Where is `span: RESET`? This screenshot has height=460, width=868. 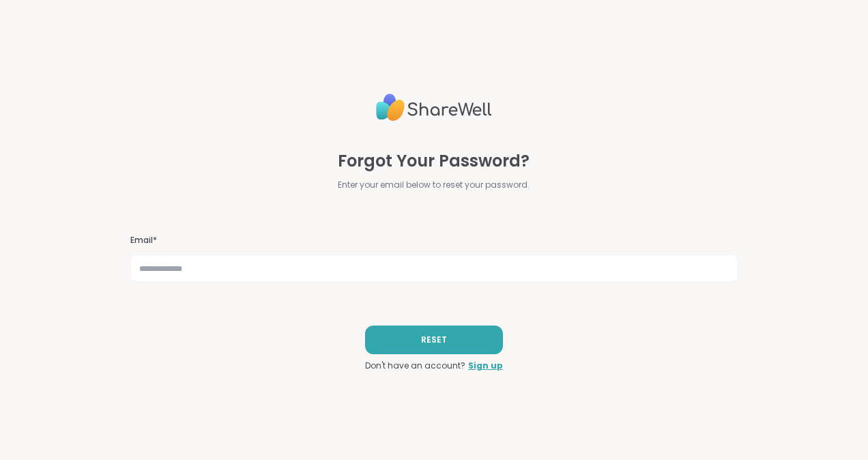 span: RESET is located at coordinates (434, 339).